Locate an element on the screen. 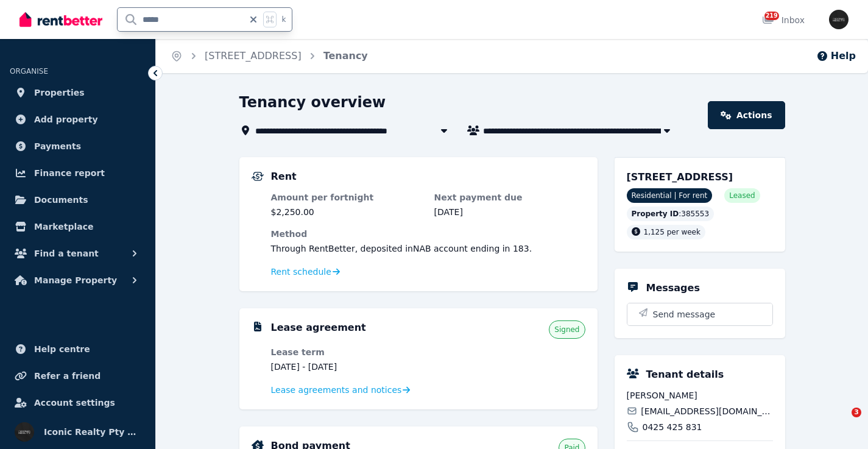 This screenshot has width=868, height=449. span: Payments is located at coordinates (57, 146).